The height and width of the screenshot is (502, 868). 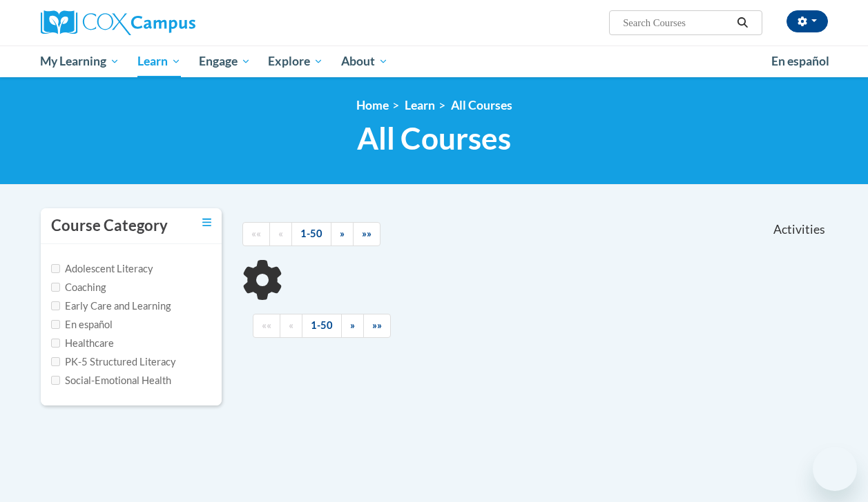 What do you see at coordinates (224, 62) in the screenshot?
I see `a: Engage` at bounding box center [224, 62].